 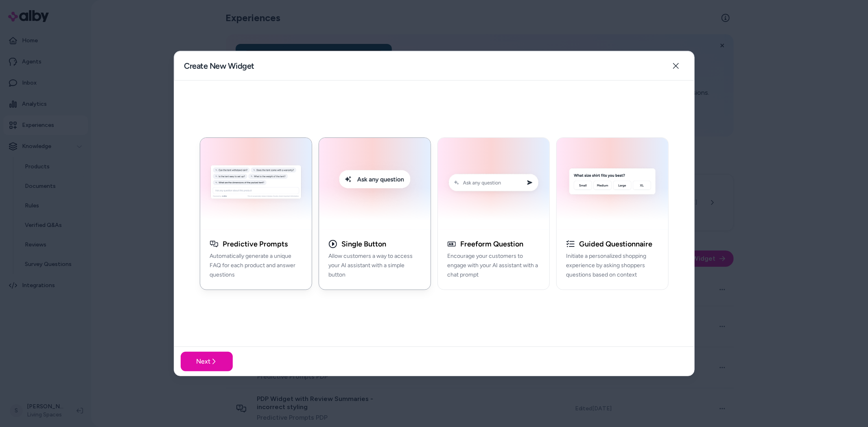 What do you see at coordinates (255, 244) in the screenshot?
I see `h3: Predictive Prompts` at bounding box center [255, 244].